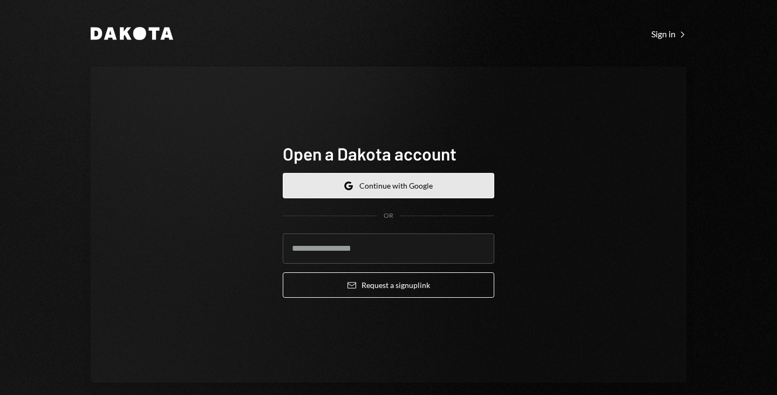 This screenshot has height=395, width=777. I want to click on button: Continue with Google, so click(389, 185).